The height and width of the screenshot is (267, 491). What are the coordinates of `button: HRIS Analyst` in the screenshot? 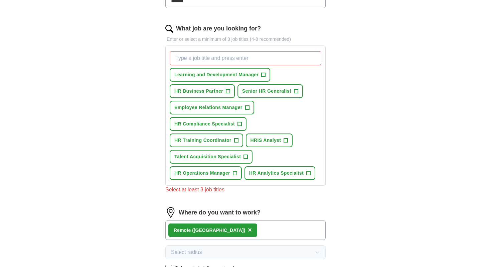 It's located at (269, 140).